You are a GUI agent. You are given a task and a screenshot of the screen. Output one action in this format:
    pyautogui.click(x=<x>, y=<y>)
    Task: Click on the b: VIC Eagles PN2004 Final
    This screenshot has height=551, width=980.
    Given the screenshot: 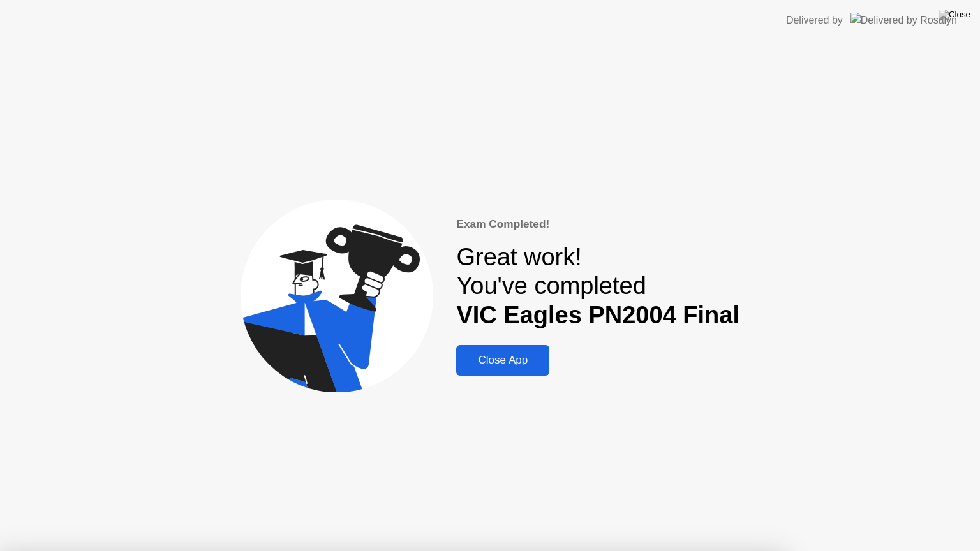 What is the action you would take?
    pyautogui.click(x=598, y=316)
    